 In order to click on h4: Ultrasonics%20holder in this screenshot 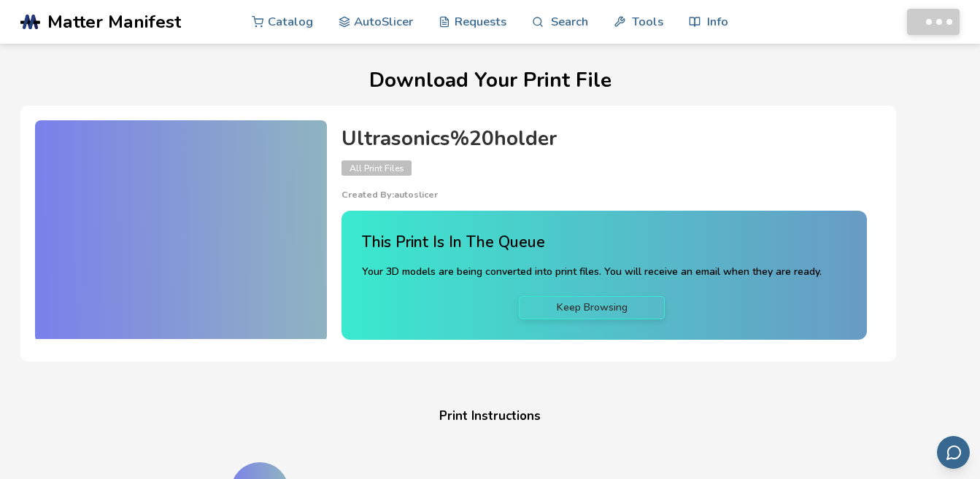, I will do `click(603, 139)`.